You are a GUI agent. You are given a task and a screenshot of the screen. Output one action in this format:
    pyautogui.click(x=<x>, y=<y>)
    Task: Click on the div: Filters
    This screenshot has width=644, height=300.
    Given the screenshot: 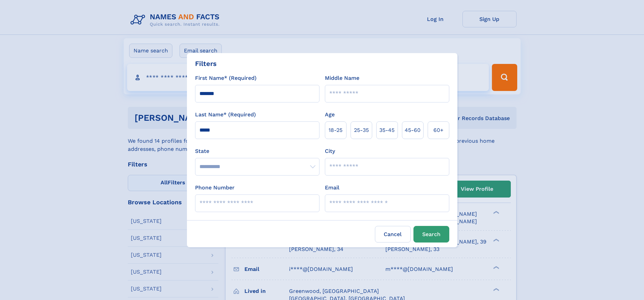 What is the action you would take?
    pyautogui.click(x=206, y=64)
    